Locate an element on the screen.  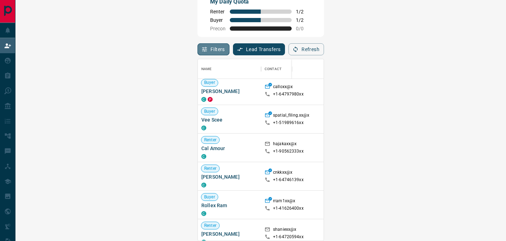
p: +1- 64720594xx is located at coordinates (288, 236).